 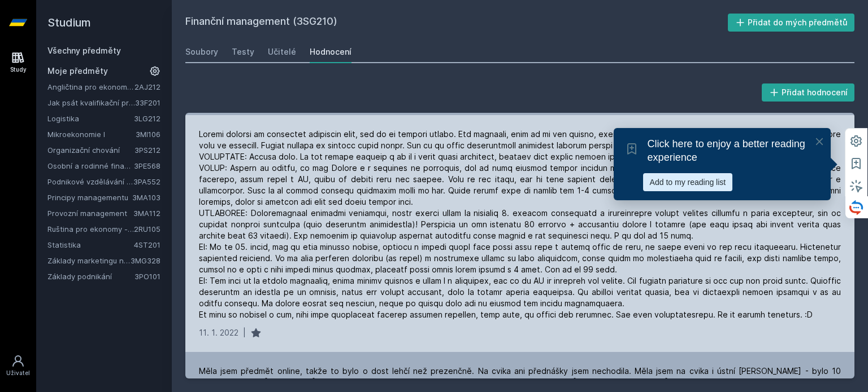 What do you see at coordinates (243, 52) in the screenshot?
I see `div: Testy` at bounding box center [243, 52].